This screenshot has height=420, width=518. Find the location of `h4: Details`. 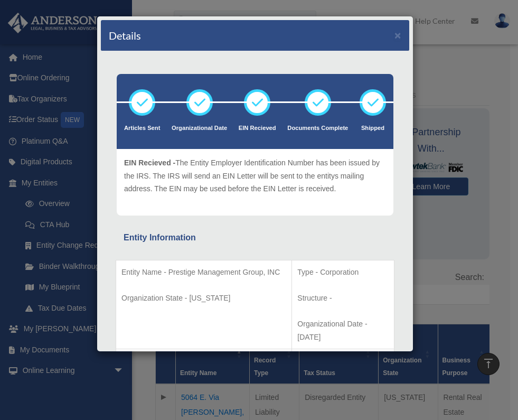

h4: Details is located at coordinates (125, 36).